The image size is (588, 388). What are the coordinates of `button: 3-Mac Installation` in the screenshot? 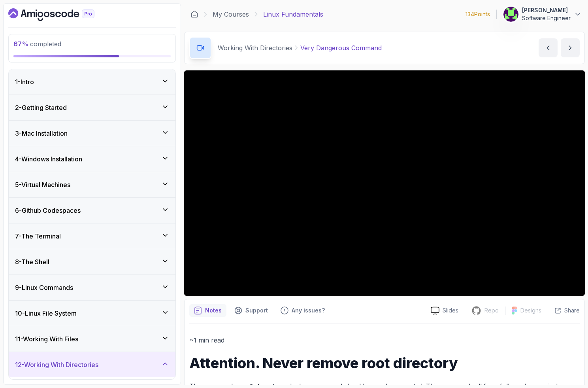 It's located at (92, 133).